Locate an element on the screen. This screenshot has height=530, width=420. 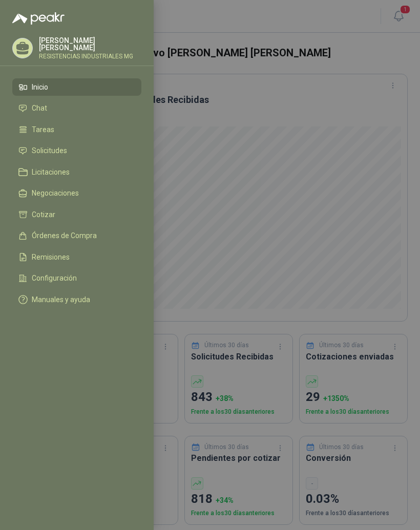
span: Órdenes de Compra is located at coordinates (64, 235).